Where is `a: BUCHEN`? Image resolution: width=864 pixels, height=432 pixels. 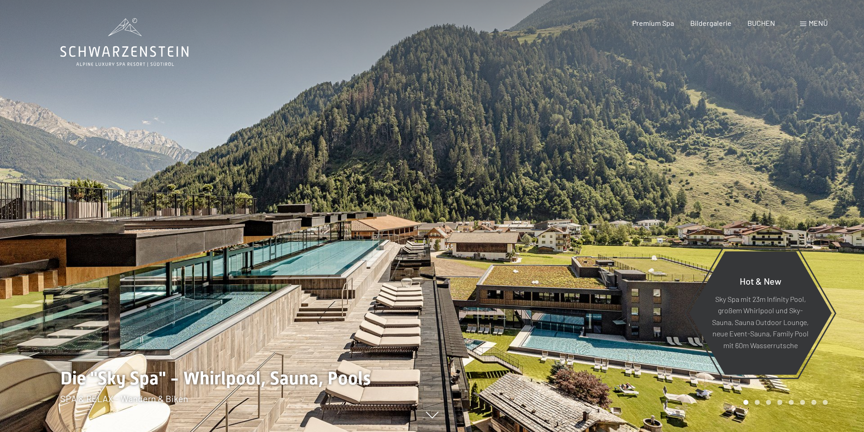 a: BUCHEN is located at coordinates (761, 23).